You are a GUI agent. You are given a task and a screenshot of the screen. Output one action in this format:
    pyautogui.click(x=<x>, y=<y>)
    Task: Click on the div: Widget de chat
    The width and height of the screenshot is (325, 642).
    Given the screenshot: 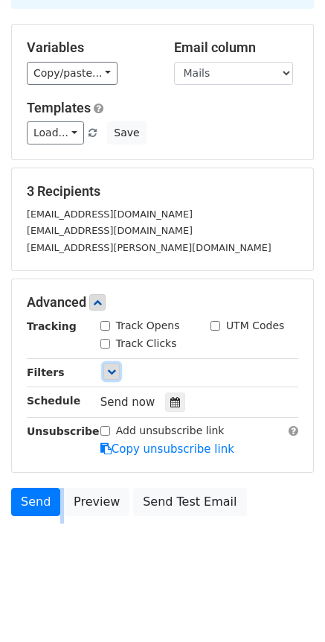 What is the action you would take?
    pyautogui.click(x=288, y=606)
    